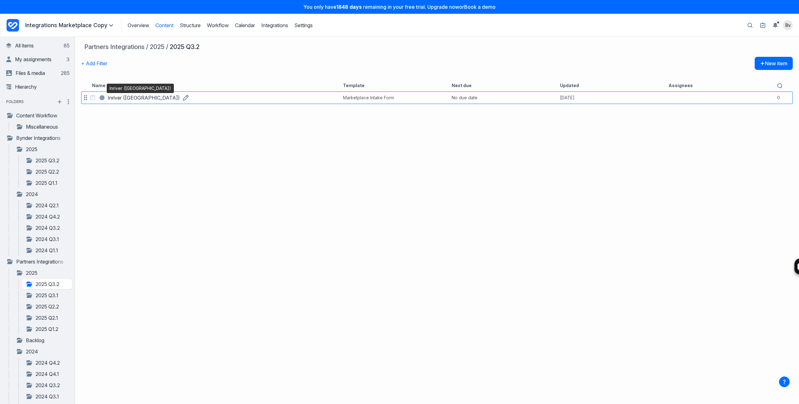  I want to click on a: Overview, so click(138, 25).